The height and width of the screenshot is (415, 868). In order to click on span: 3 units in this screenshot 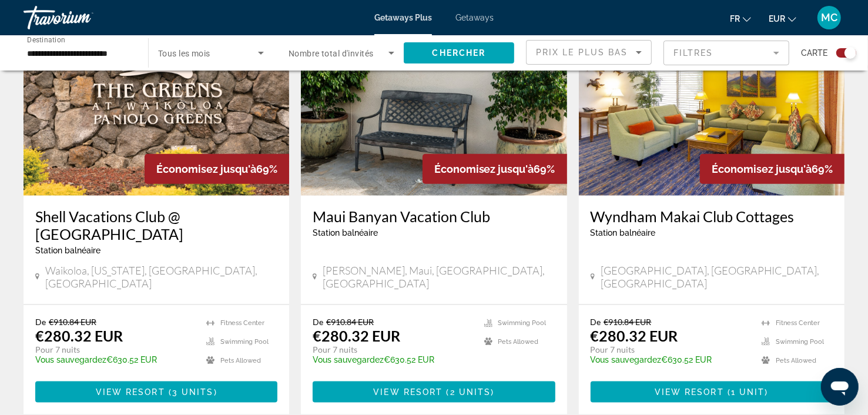, I will do `click(192, 392)`.